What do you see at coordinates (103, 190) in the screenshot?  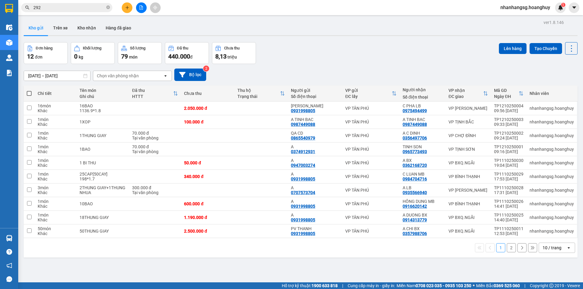 I see `div: 2THUNG GIAY+1THUNG NHUA` at bounding box center [103, 190].